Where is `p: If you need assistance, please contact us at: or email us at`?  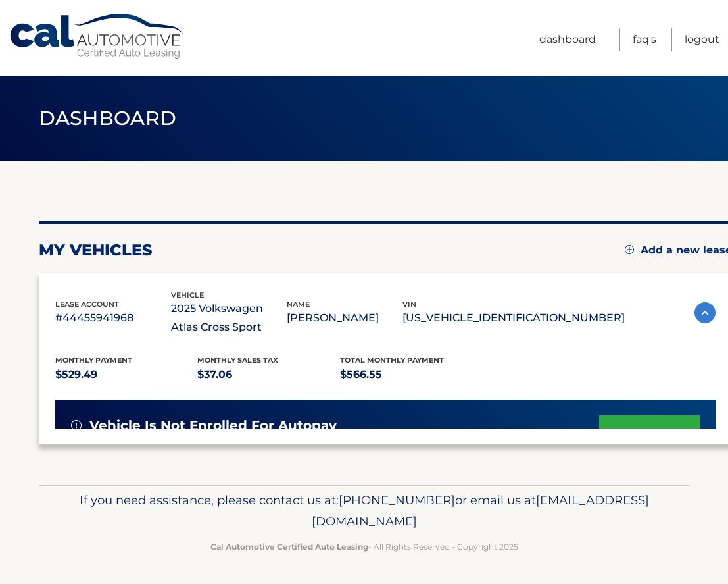 p: If you need assistance, please contact us at: or email us at is located at coordinates (364, 510).